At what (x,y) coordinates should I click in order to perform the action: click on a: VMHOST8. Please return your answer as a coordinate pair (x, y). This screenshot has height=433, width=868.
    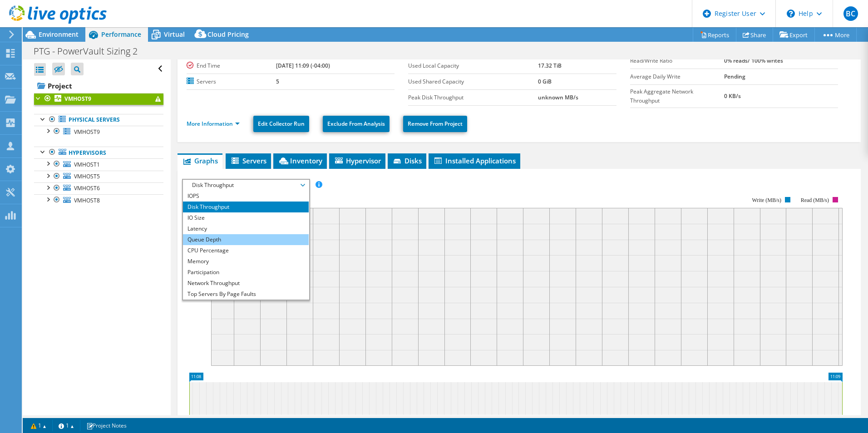
    Looking at the image, I should click on (98, 200).